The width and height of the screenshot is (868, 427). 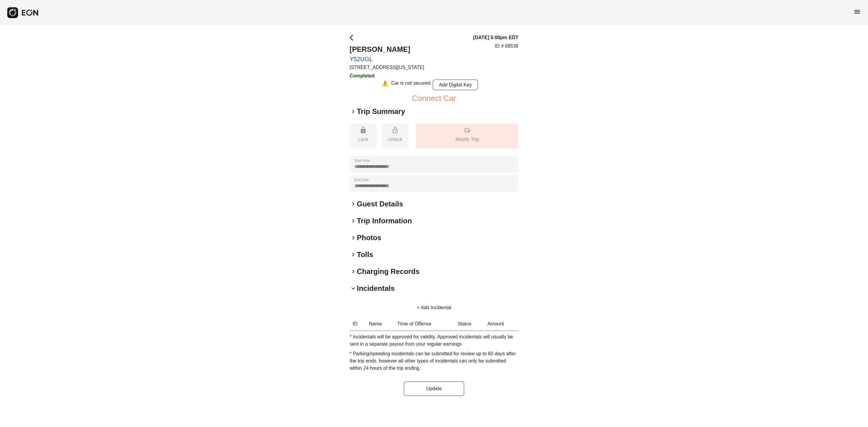 What do you see at coordinates (411, 85) in the screenshot?
I see `div: Car is not secured` at bounding box center [411, 85].